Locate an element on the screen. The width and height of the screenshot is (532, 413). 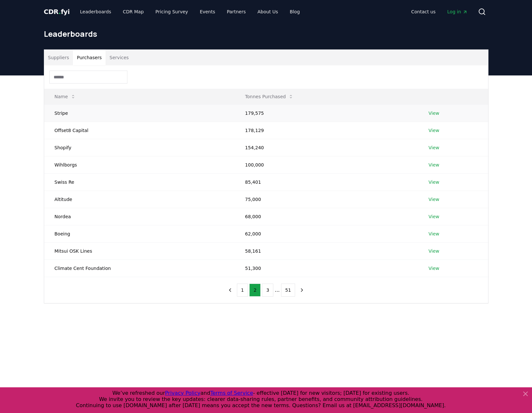
a: Partners is located at coordinates (236, 12).